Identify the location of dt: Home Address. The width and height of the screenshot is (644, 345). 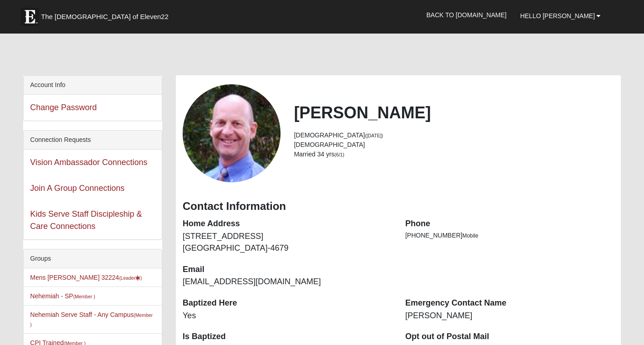
(287, 224).